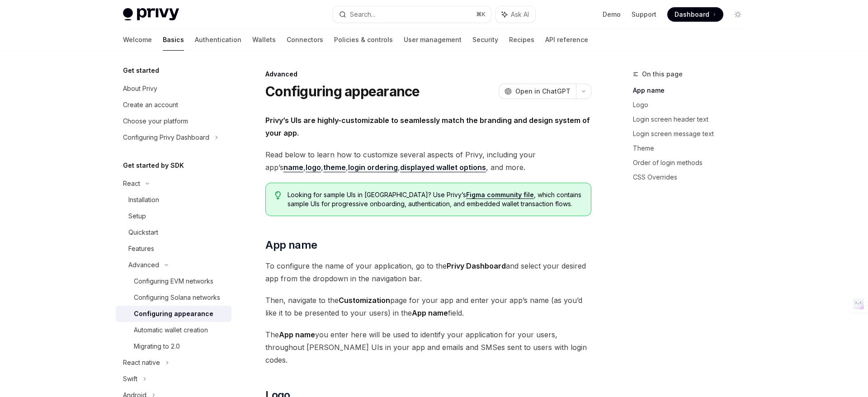 The image size is (868, 397). I want to click on a: logo, so click(314, 167).